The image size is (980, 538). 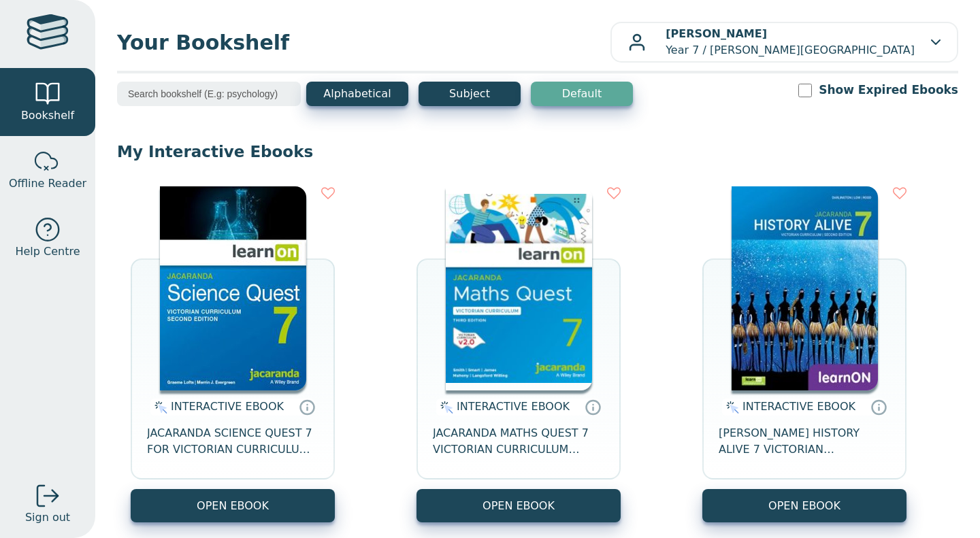 What do you see at coordinates (233, 288) in the screenshot?
I see `img: 329c5ec2-5188-ea11-a992-0272d098c78b.jpg` at bounding box center [233, 288].